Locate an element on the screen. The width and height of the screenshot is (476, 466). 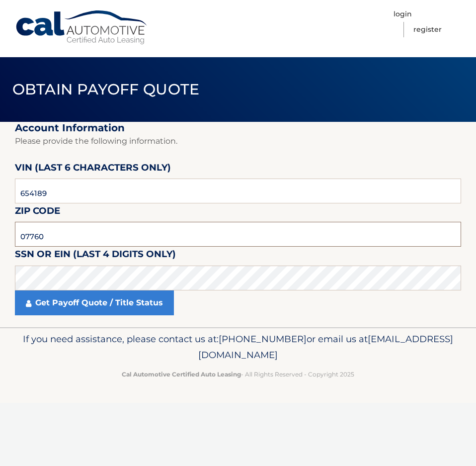
p: - All Rights Reserved - Copyright 2025 is located at coordinates (238, 374).